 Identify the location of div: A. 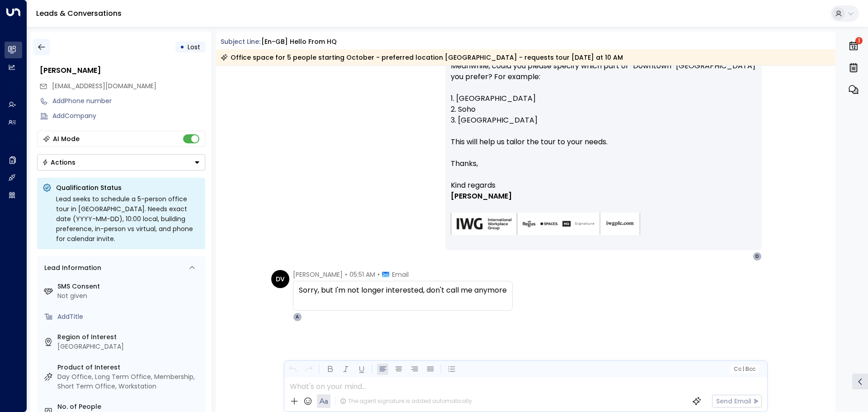
(298, 317).